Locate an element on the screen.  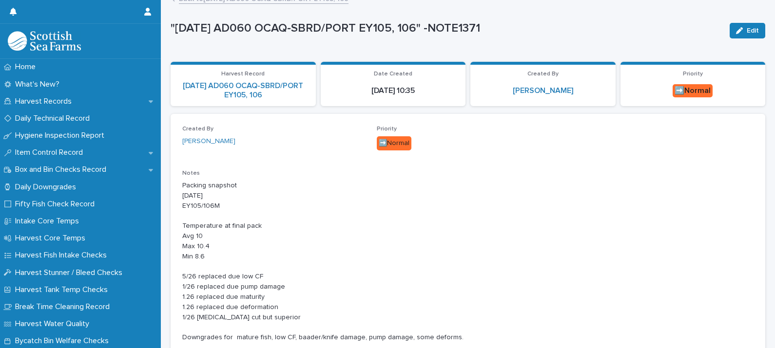
p: Intake Core Temps is located at coordinates (49, 221).